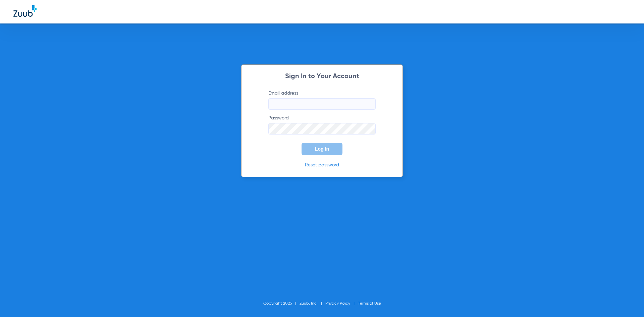 This screenshot has width=644, height=317. What do you see at coordinates (322, 149) in the screenshot?
I see `span: Log In` at bounding box center [322, 149].